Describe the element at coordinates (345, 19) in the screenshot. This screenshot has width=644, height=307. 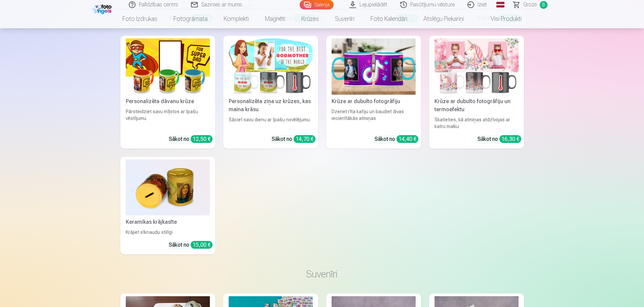
I see `a: Suvenīri` at that location.